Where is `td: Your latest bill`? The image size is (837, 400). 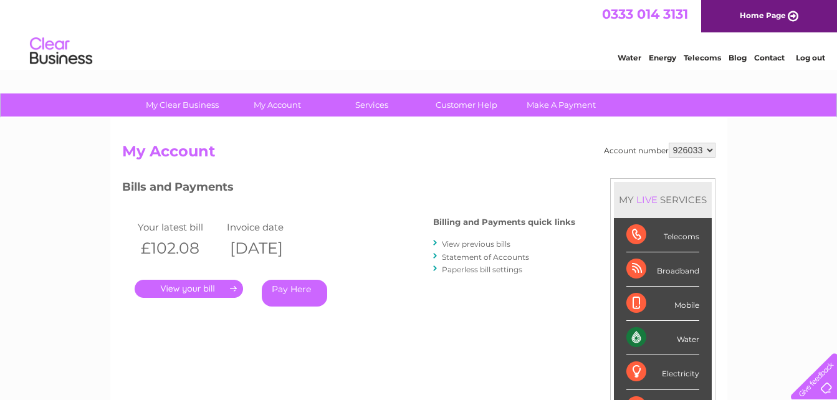 td: Your latest bill is located at coordinates (180, 227).